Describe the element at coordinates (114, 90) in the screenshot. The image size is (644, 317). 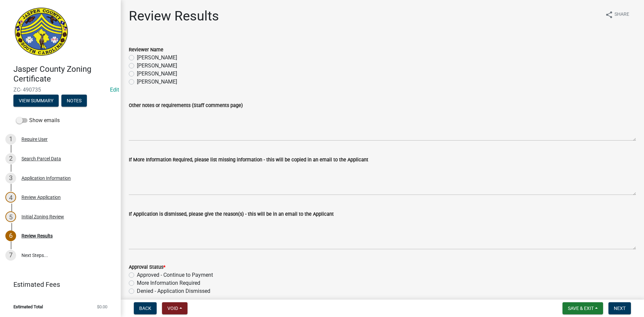
I see `a: Edit` at that location.